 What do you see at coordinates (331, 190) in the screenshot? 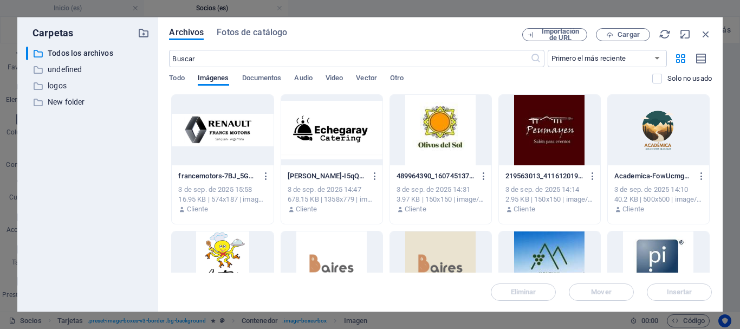
I see `div: 3 de sep. de 2025 14:47` at bounding box center [331, 190].